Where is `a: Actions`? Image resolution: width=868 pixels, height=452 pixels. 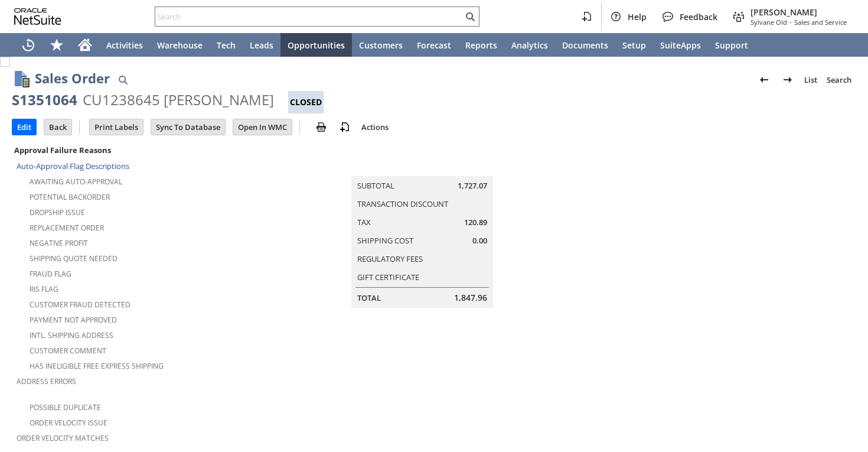 a: Actions is located at coordinates (375, 127).